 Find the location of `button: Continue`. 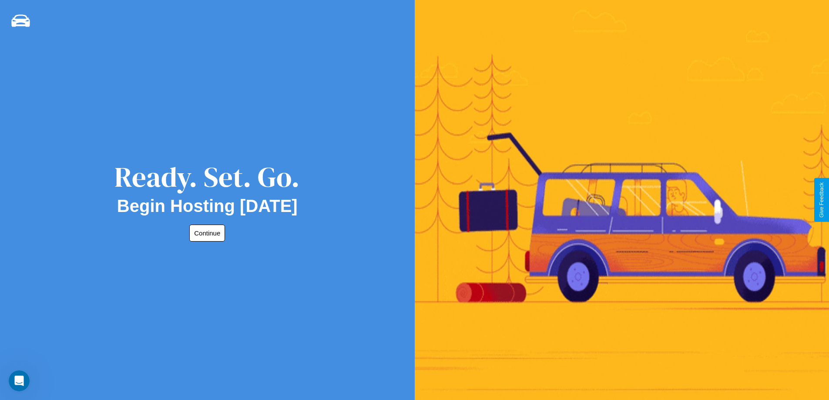

button: Continue is located at coordinates (207, 233).